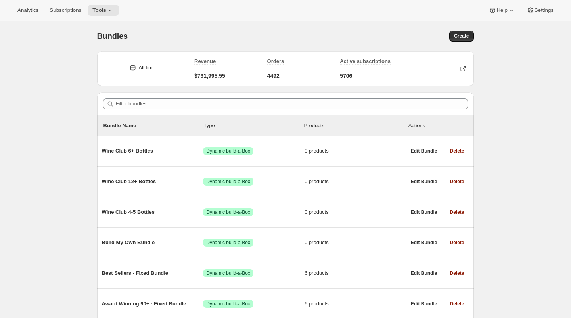  Describe the element at coordinates (462, 36) in the screenshot. I see `span: Create` at that location.